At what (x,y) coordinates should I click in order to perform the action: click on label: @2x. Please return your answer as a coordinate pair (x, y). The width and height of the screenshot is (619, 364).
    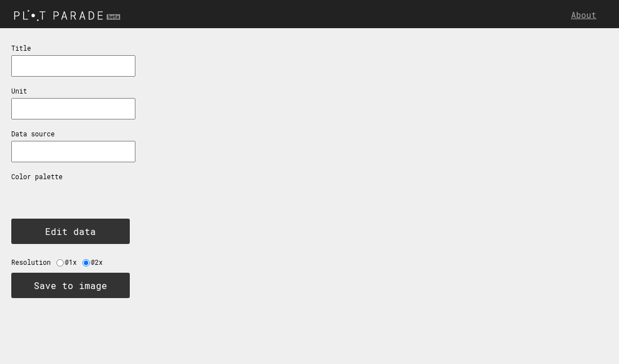
    Looking at the image, I should click on (100, 262).